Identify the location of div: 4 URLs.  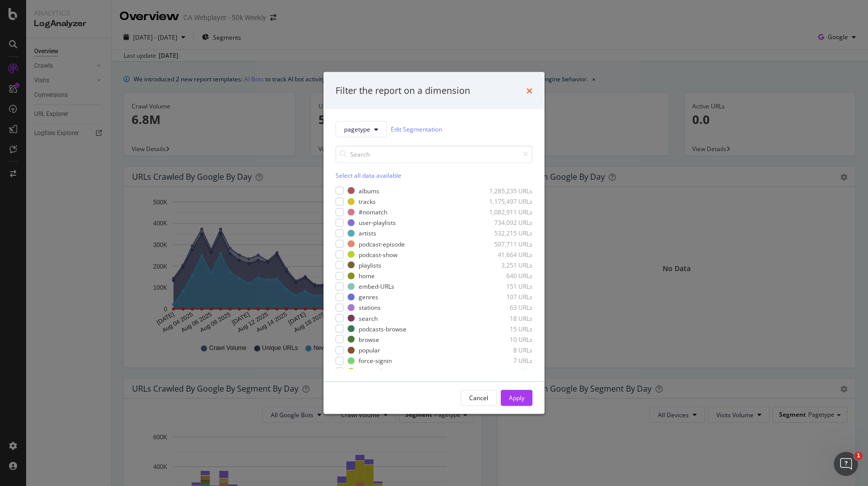
(508, 371).